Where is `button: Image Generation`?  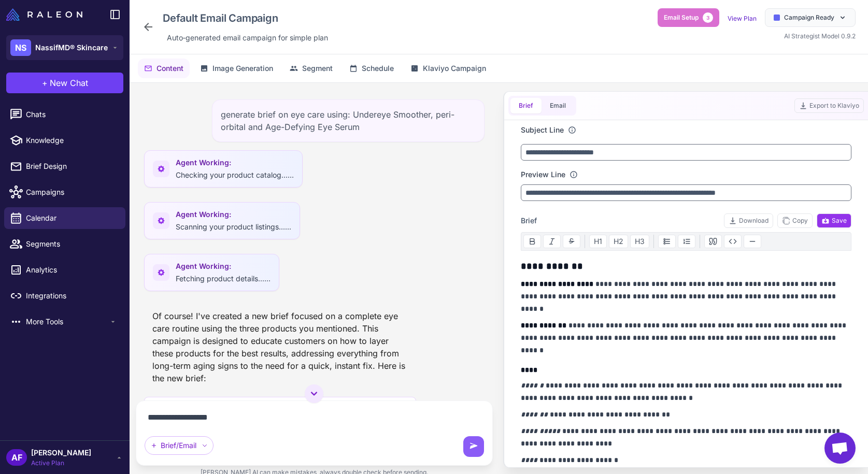
button: Image Generation is located at coordinates (236, 68).